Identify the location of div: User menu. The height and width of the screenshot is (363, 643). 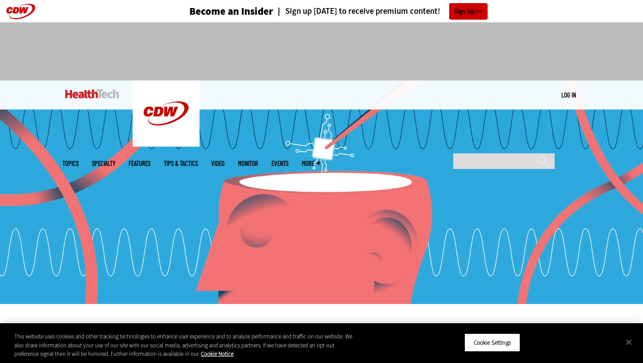
(569, 95).